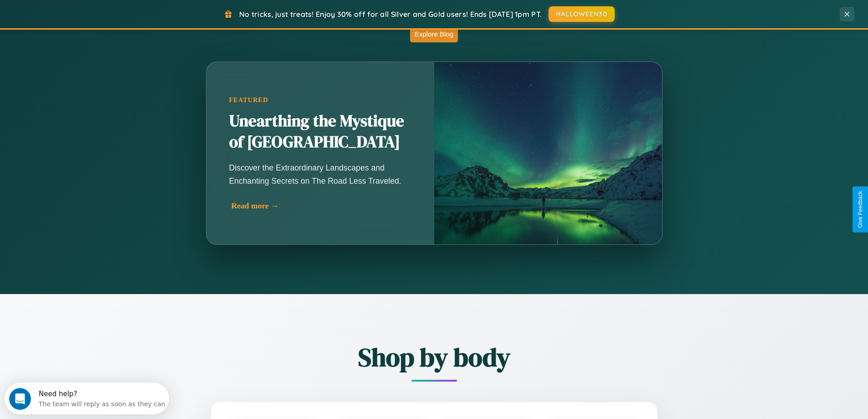  What do you see at coordinates (861, 209) in the screenshot?
I see `div: Give Feedback` at bounding box center [861, 209].